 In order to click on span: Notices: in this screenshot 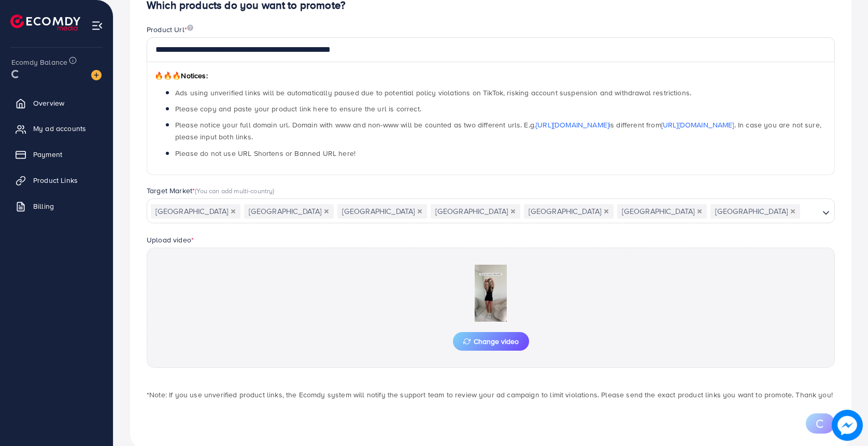, I will do `click(181, 76)`.